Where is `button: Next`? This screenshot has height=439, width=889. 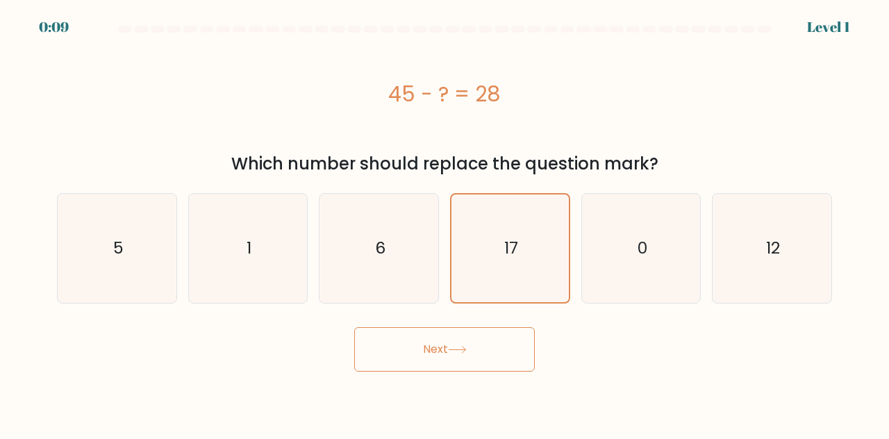 button: Next is located at coordinates (445, 350).